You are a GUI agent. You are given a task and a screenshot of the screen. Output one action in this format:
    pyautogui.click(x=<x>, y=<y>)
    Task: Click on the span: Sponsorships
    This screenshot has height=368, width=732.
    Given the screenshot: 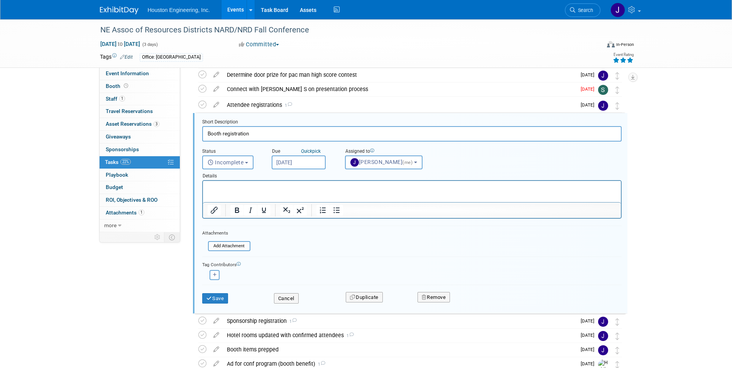 What is the action you would take?
    pyautogui.click(x=122, y=149)
    